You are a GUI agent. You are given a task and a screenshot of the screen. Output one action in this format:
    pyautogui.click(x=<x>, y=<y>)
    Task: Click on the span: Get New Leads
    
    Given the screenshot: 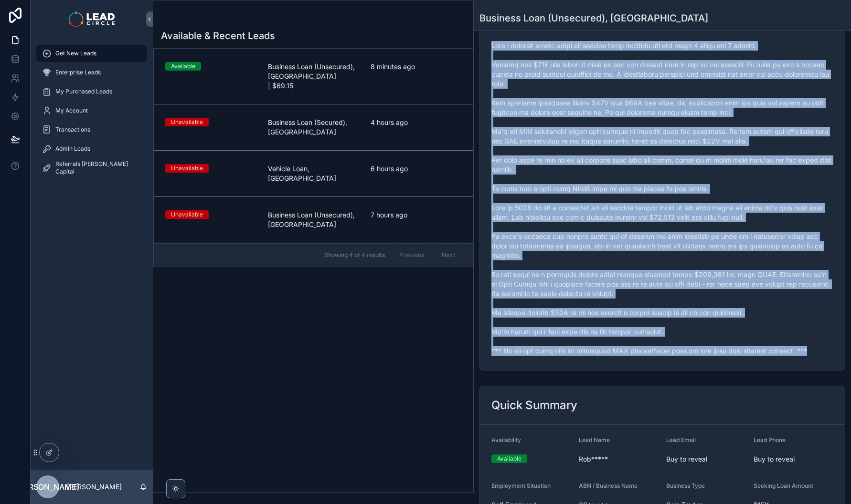 What is the action you would take?
    pyautogui.click(x=76, y=53)
    